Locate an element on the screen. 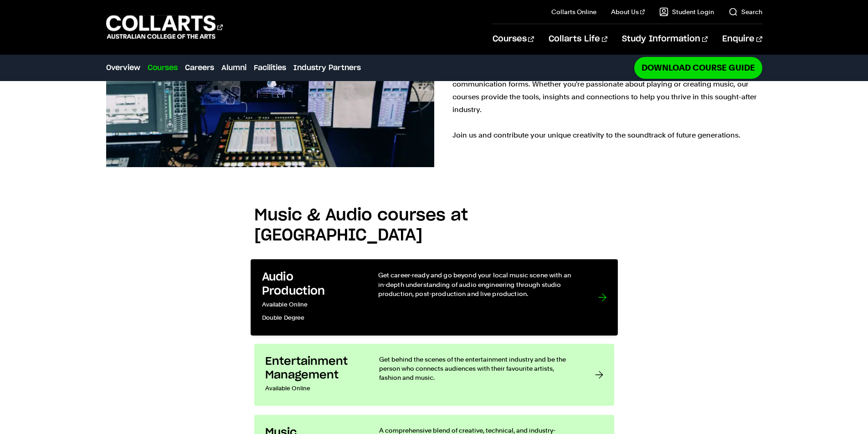 The width and height of the screenshot is (868, 434). p: Get career-ready and go beyond your local music scene with an in-depth understanding of audio eng... is located at coordinates (478, 284).